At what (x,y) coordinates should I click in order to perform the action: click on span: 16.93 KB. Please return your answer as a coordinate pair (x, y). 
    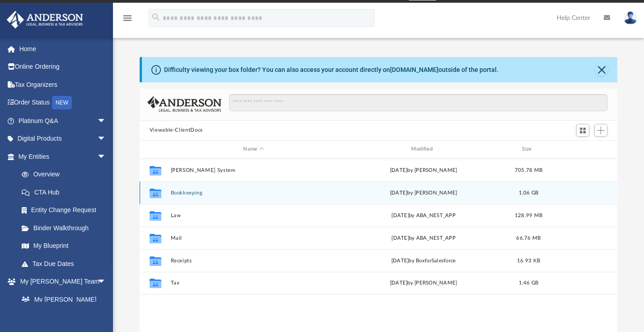
    Looking at the image, I should click on (528, 260).